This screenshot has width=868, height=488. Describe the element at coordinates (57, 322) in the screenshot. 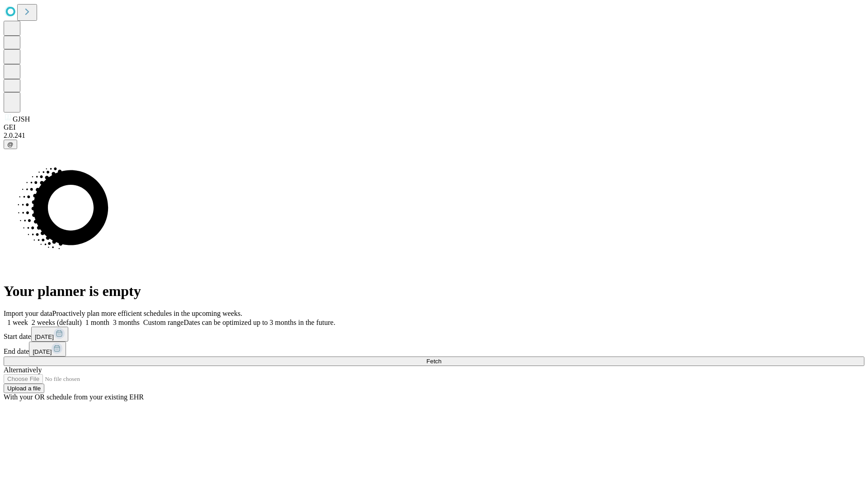

I see `span: 2 weeks (default)` at that location.